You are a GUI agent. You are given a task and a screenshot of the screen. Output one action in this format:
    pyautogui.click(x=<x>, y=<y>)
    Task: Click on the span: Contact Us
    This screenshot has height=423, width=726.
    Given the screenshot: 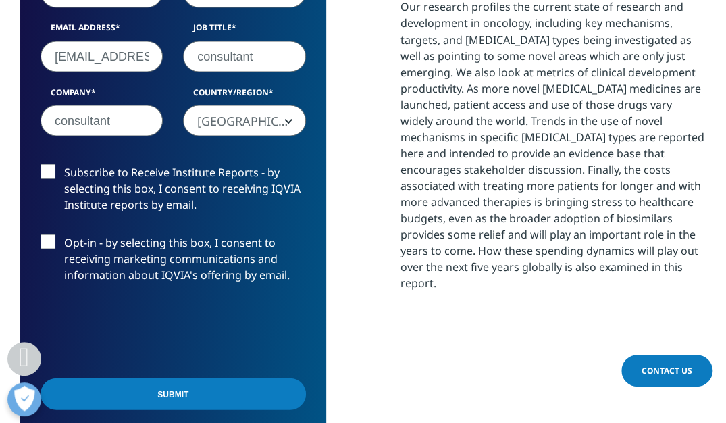 What is the action you would take?
    pyautogui.click(x=666, y=370)
    